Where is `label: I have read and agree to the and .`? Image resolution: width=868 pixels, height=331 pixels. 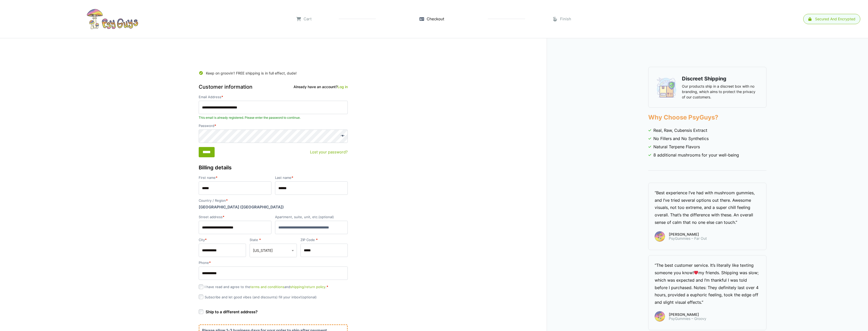
label: I have read and agree to the and . is located at coordinates (264, 287).